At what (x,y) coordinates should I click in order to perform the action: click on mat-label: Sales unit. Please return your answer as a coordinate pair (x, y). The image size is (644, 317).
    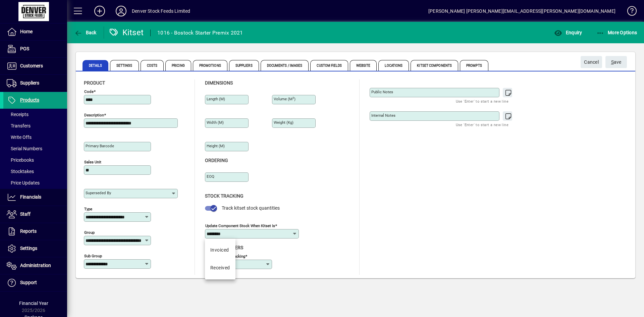
    Looking at the image, I should click on (93, 162).